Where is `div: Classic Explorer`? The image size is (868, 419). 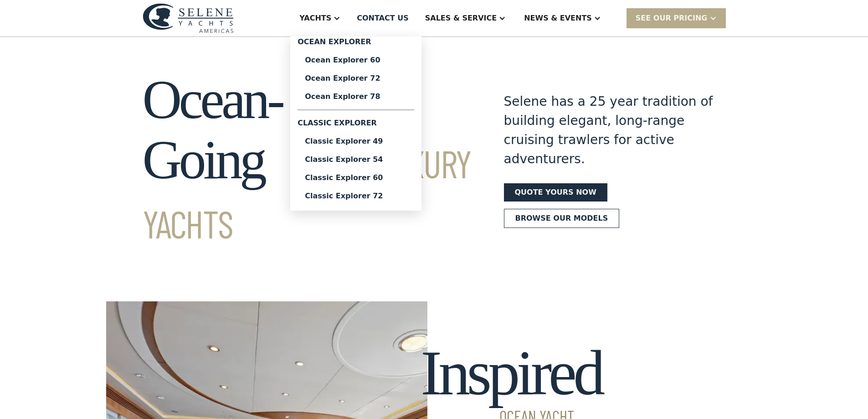 div: Classic Explorer is located at coordinates (356, 123).